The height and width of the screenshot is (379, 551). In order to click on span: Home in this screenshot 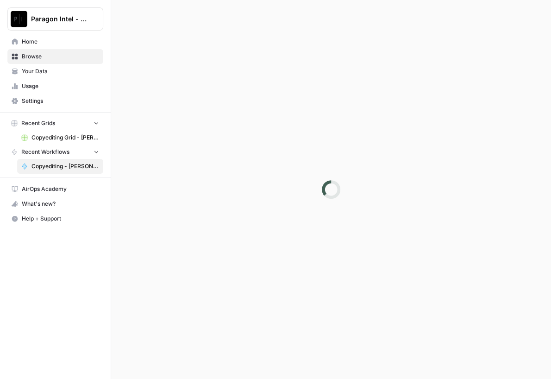, I will do `click(60, 42)`.